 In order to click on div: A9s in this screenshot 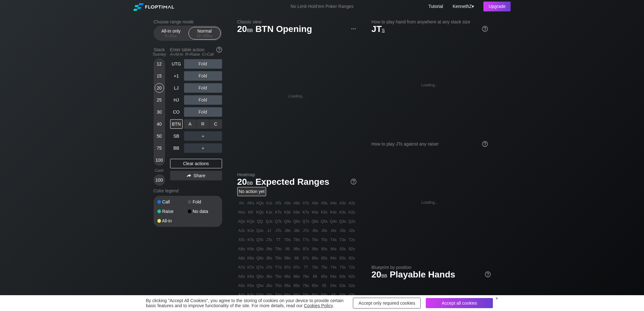, I will do `click(288, 203)`.